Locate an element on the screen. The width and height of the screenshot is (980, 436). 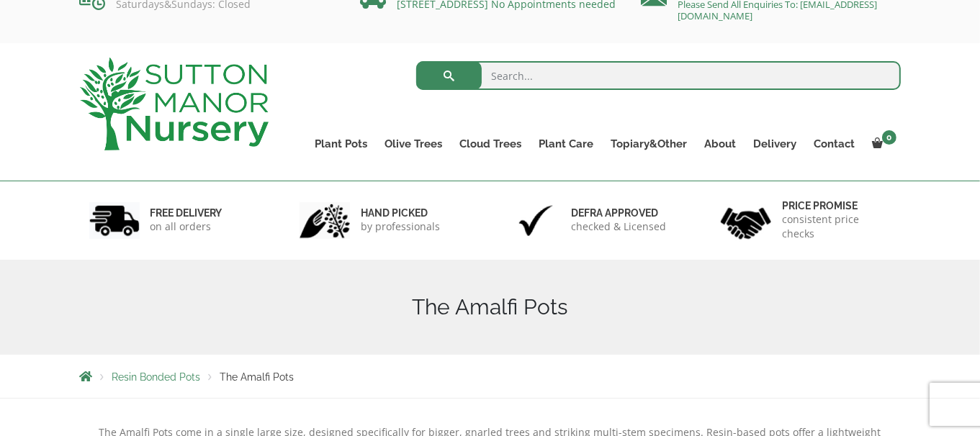
img: logo is located at coordinates (174, 104).